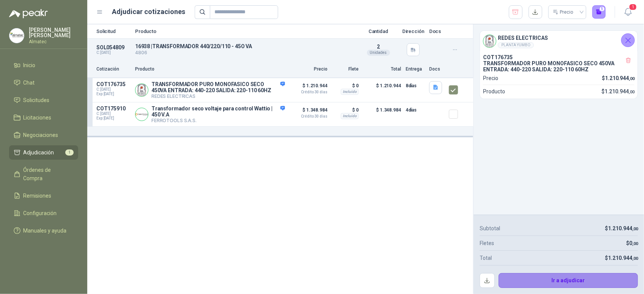  What do you see at coordinates (523, 38) in the screenshot?
I see `h4: REDES ELECTRICAS` at bounding box center [523, 38].